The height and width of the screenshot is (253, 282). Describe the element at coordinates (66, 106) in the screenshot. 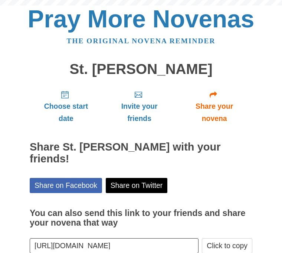

I see `a: Choose start date` at that location.